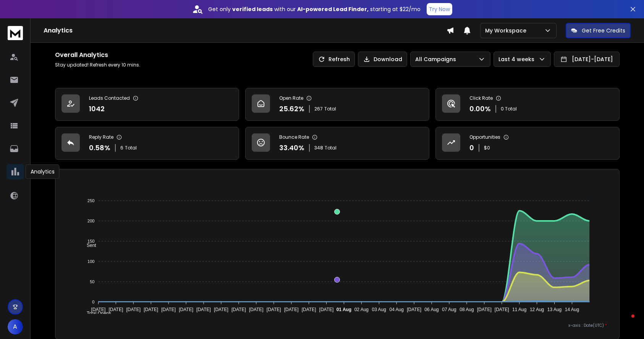  Describe the element at coordinates (147, 143) in the screenshot. I see `a: Reply Rate0.58%6Total` at that location.